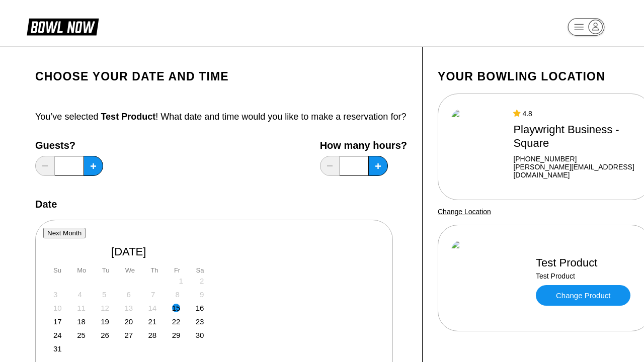  What do you see at coordinates (576, 136) in the screenshot?
I see `div: Playwright Business - Square` at bounding box center [576, 136].